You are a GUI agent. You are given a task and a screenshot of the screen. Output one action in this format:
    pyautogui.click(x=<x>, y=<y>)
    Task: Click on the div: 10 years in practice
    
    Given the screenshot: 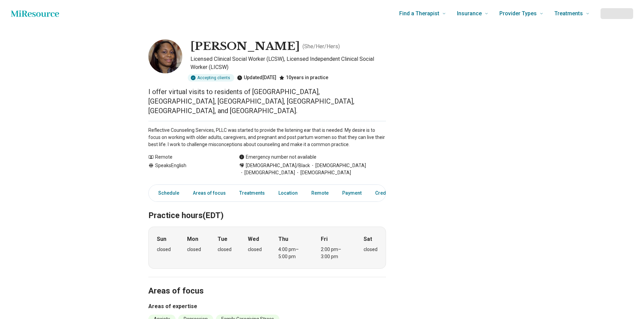 What is the action you would take?
    pyautogui.click(x=304, y=78)
    